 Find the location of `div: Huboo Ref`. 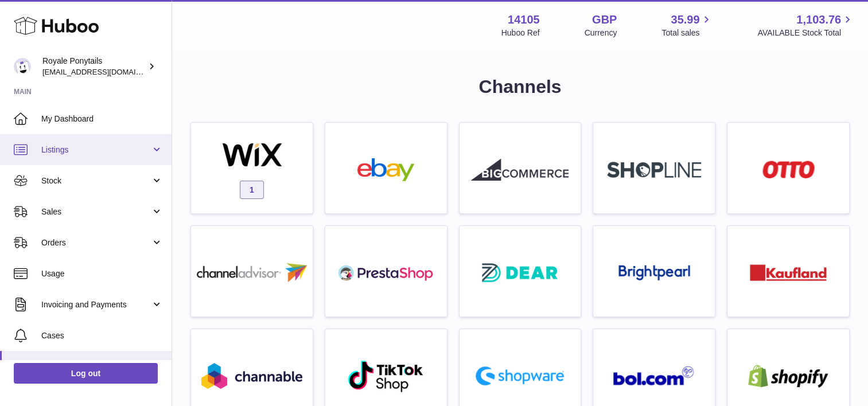

div: Huboo Ref is located at coordinates (520, 33).